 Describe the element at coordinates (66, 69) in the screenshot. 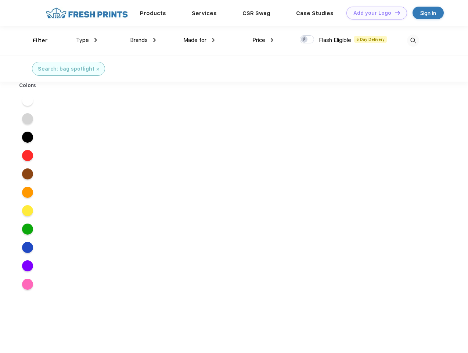

I see `div: Search: bag spotlight` at that location.